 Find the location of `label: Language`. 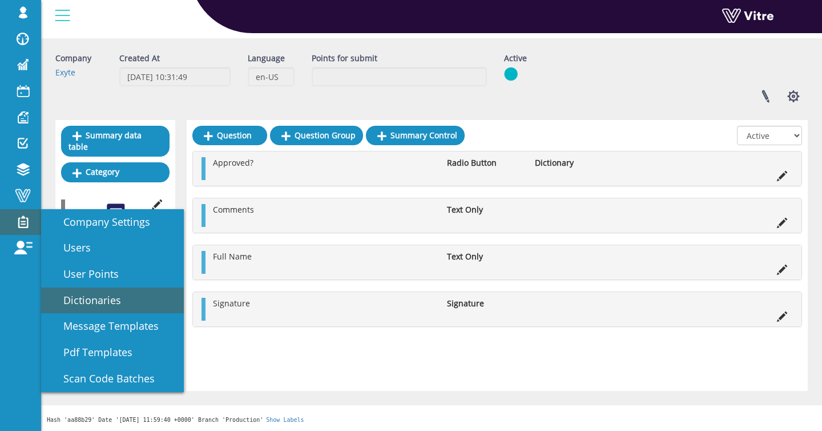

label: Language is located at coordinates (266, 58).